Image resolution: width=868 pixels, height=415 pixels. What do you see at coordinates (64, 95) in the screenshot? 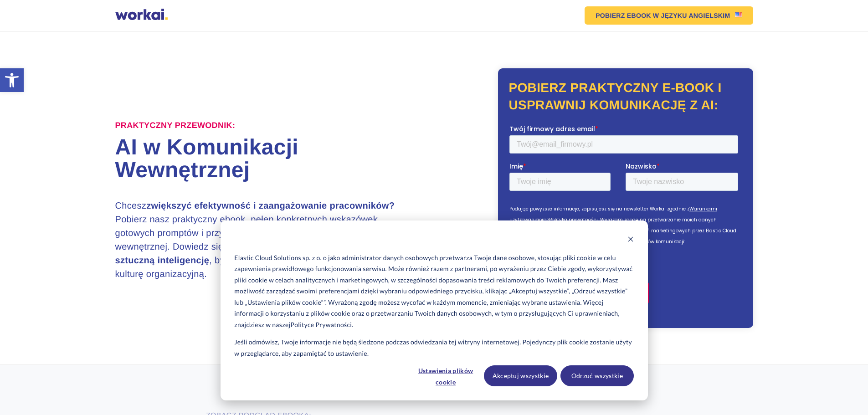
I see `a: Polityką prywatności` at bounding box center [64, 95].